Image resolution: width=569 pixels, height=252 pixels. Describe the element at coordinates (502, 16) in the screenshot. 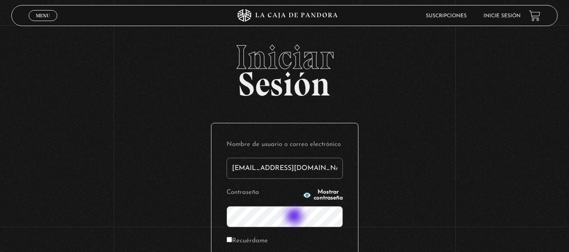

I see `a: Inicie sesión` at that location.